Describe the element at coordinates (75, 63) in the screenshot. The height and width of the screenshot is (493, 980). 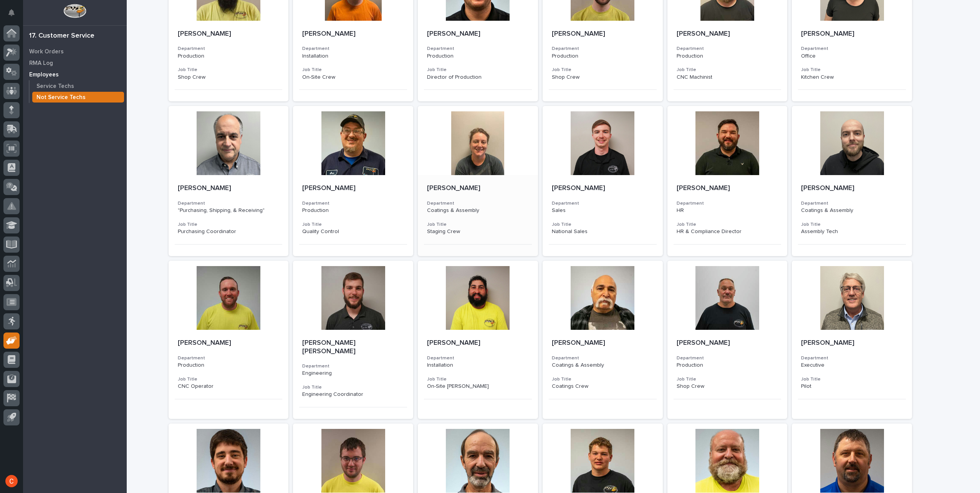
I see `a: RMA Log` at that location.